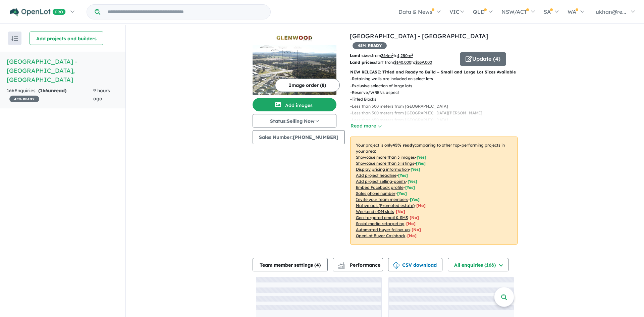 Image resolution: width=644 pixels, height=317 pixels. Describe the element at coordinates (376, 175) in the screenshot. I see `u: Add project headline` at that location.